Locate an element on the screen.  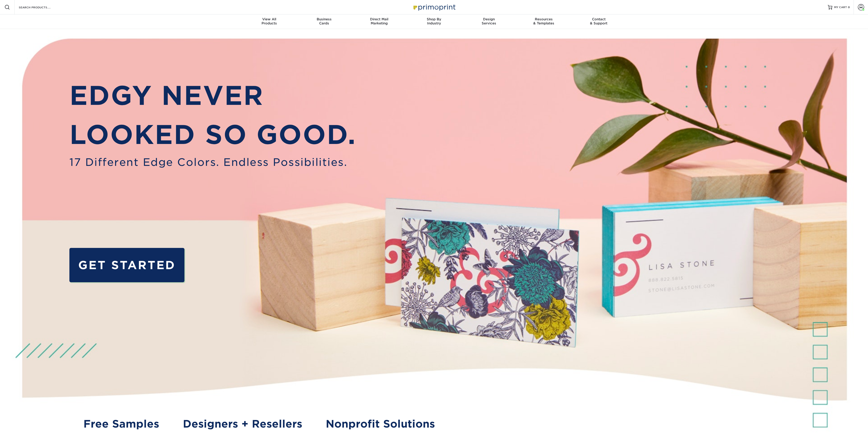
div: Industry is located at coordinates (434, 21).